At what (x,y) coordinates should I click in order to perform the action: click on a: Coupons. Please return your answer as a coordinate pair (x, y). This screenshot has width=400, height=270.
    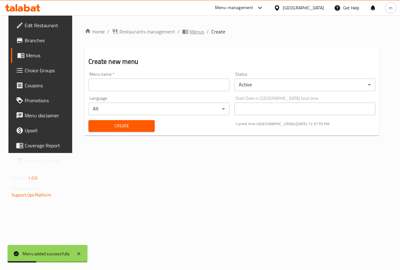
    Looking at the image, I should click on (43, 85).